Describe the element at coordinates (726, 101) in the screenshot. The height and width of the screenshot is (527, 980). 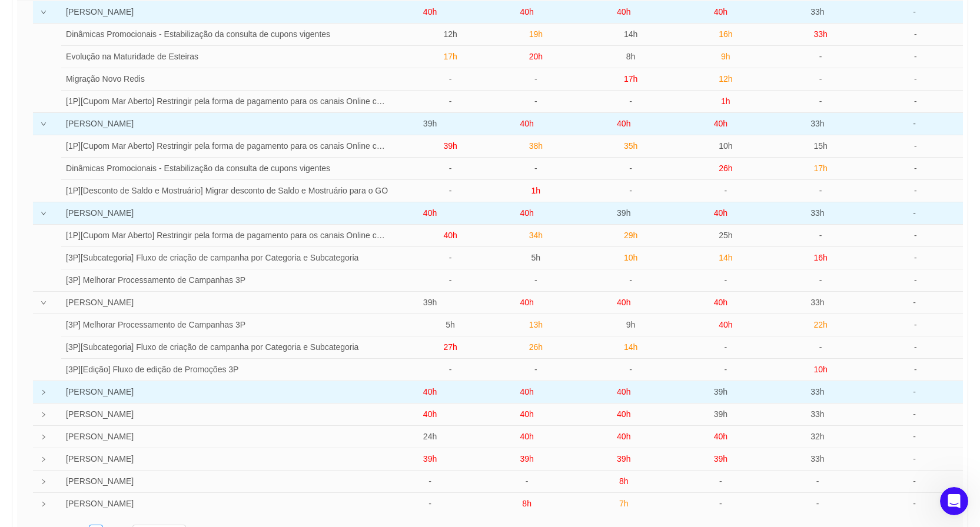
I see `span: 1h` at that location.